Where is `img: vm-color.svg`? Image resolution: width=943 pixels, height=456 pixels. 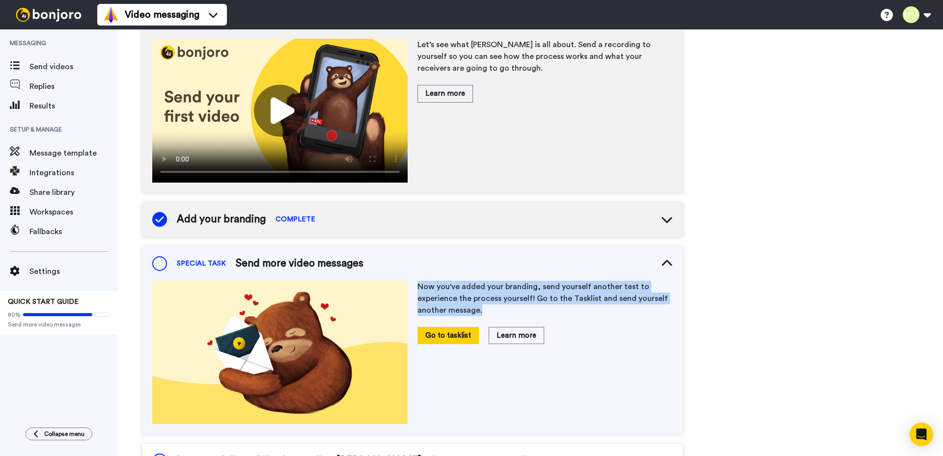 img: vm-color.svg is located at coordinates (111, 15).